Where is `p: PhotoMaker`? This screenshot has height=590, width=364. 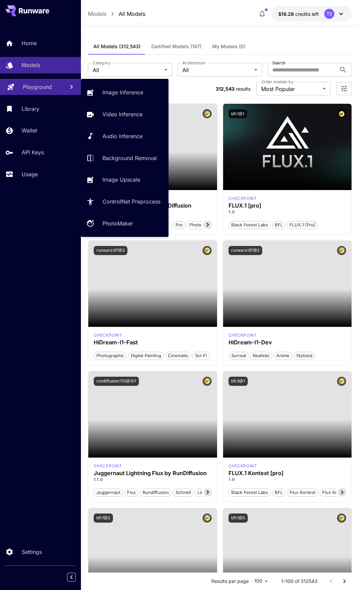
p: PhotoMaker is located at coordinates (118, 223).